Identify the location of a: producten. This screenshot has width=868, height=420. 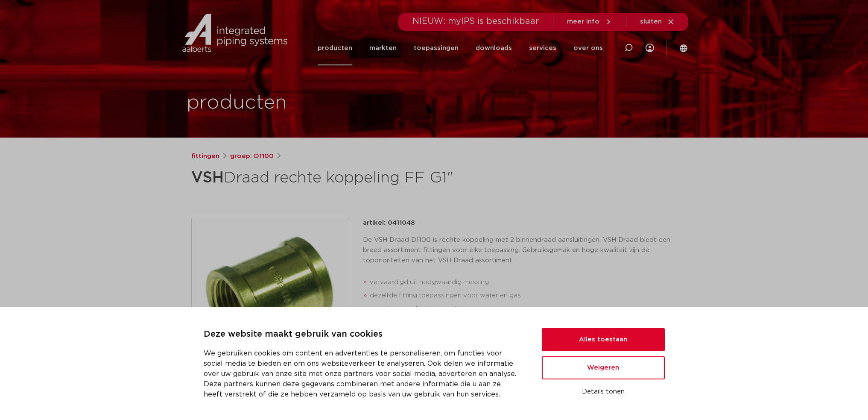
(335, 48).